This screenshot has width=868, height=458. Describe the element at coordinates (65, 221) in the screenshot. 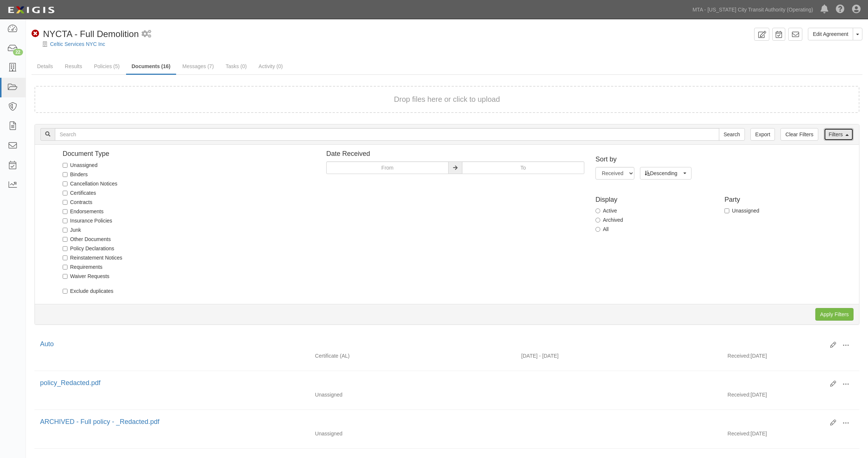

I see `input: Insurance Policies` at that location.